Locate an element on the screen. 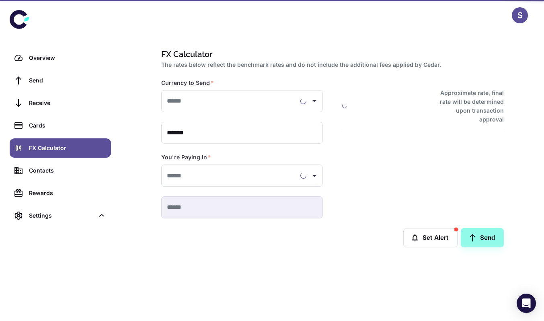 The width and height of the screenshot is (544, 321). div: Overview is located at coordinates (68, 58).